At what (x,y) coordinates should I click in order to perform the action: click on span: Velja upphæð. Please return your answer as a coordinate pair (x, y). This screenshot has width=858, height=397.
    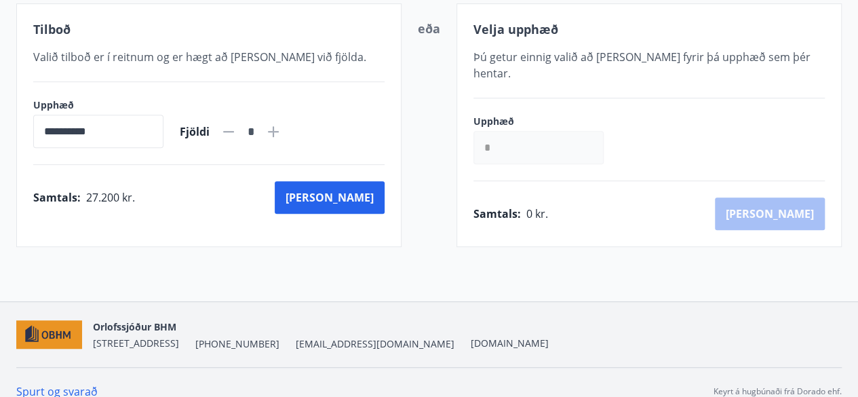
    Looking at the image, I should click on (515, 29).